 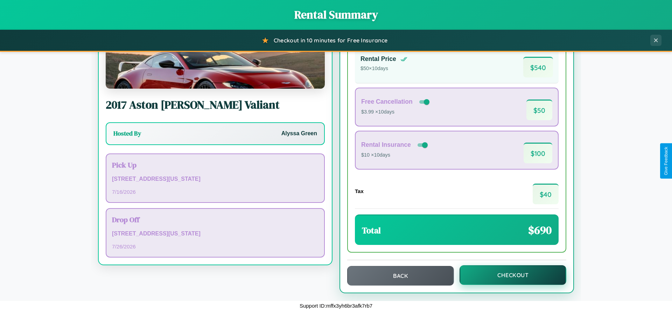 What do you see at coordinates (538, 153) in the screenshot?
I see `span: $ 100` at bounding box center [538, 153].